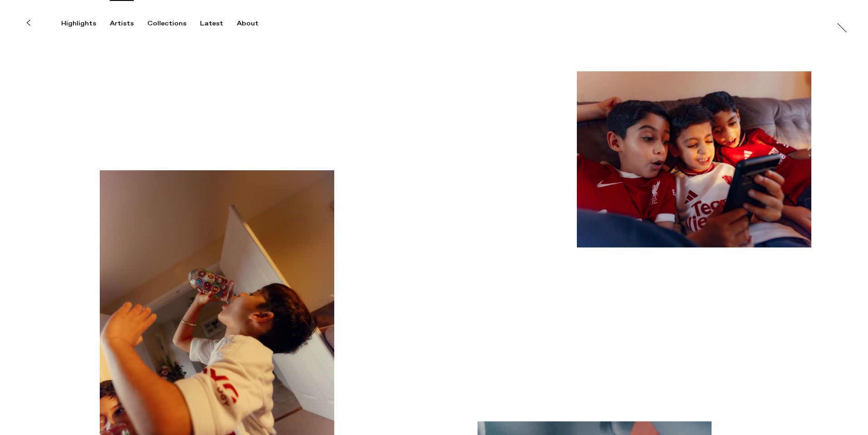 The height and width of the screenshot is (435, 868). Describe the element at coordinates (167, 24) in the screenshot. I see `div: Collections` at that location.